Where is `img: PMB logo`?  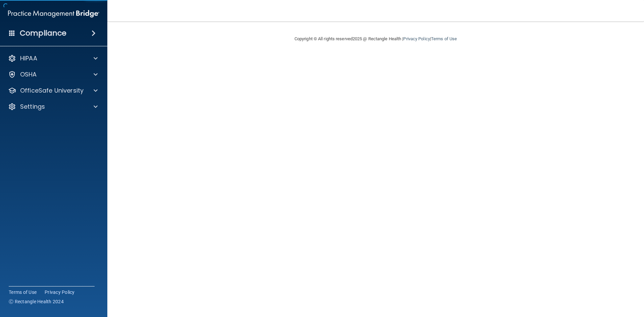
img: PMB logo is located at coordinates (54, 14).